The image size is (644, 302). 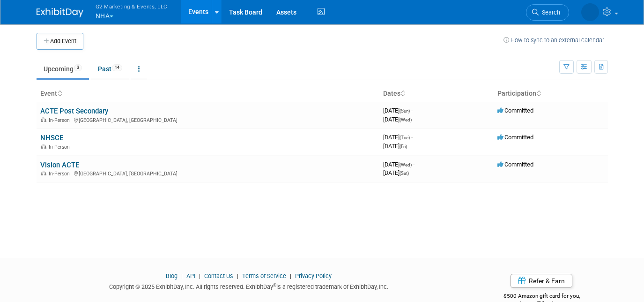 I want to click on th: Dates, so click(x=437, y=94).